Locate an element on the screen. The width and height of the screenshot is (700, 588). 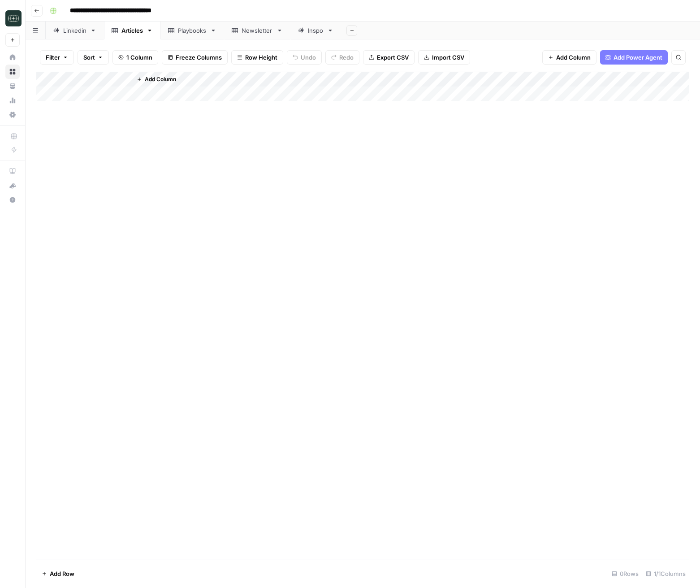
a: Settings is located at coordinates (12, 115).